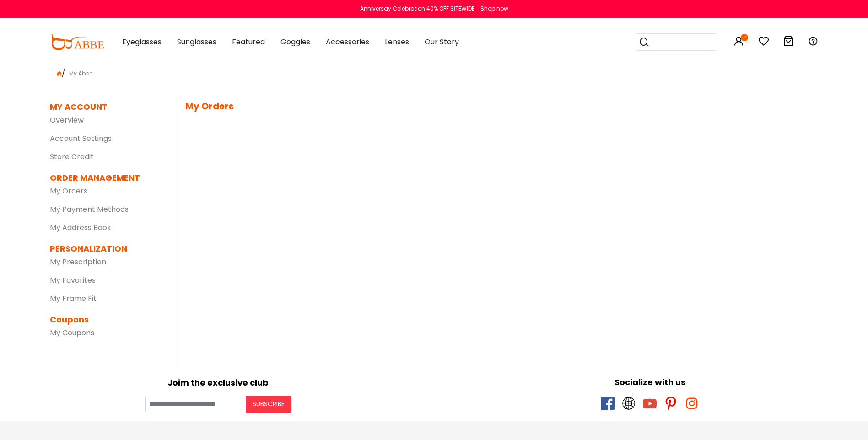 The height and width of the screenshot is (440, 868). Describe the element at coordinates (81, 138) in the screenshot. I see `a: Account Settings` at that location.